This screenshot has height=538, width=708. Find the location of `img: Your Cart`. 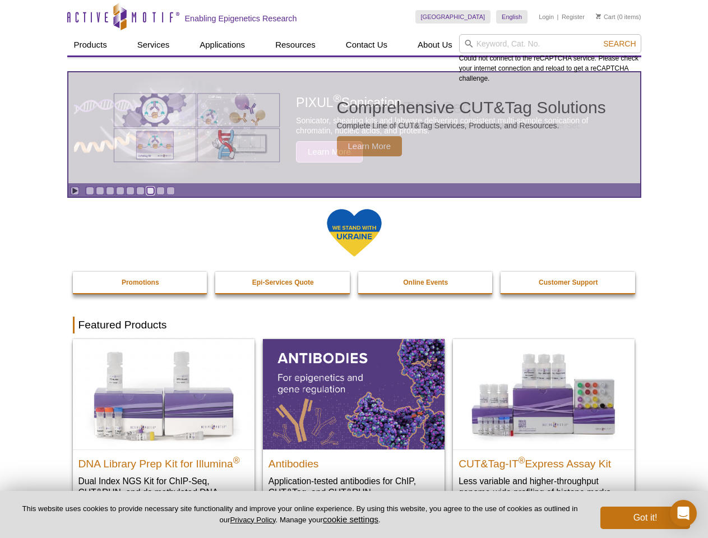

img: Your Cart is located at coordinates (598, 16).